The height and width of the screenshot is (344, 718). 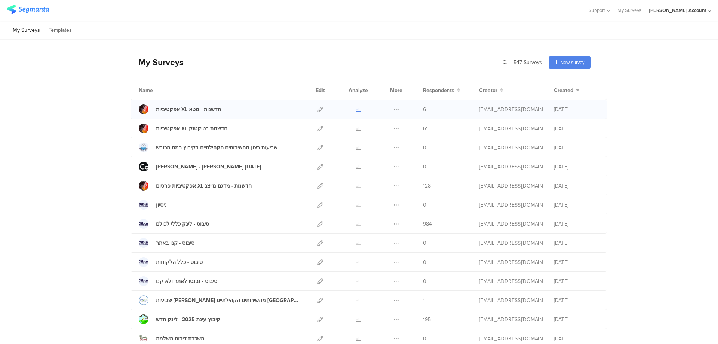 What do you see at coordinates (396, 90) in the screenshot?
I see `div: More` at bounding box center [396, 90].